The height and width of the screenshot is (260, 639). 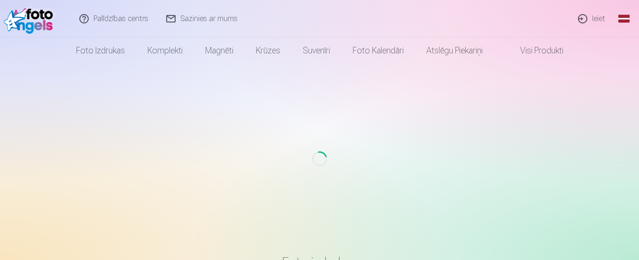 What do you see at coordinates (219, 51) in the screenshot?
I see `a: Magnēti` at bounding box center [219, 51].